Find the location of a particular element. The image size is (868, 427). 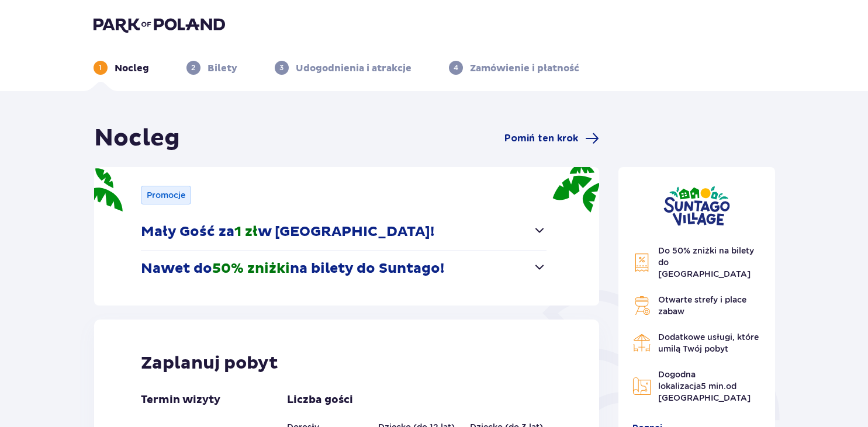

img: Restaurant Icon is located at coordinates (642, 343).